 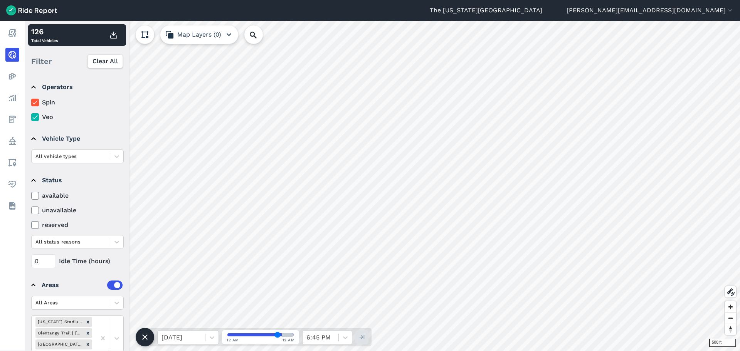 I want to click on span: Clear All, so click(x=105, y=61).